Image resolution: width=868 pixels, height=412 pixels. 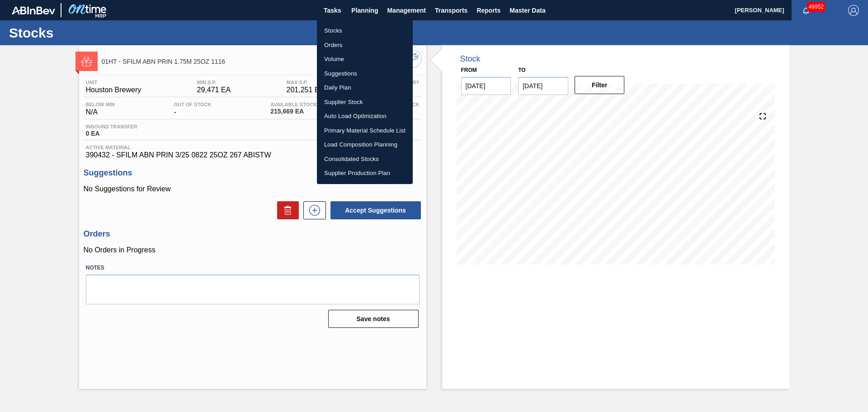 I want to click on li: Load Composition Planning, so click(x=365, y=144).